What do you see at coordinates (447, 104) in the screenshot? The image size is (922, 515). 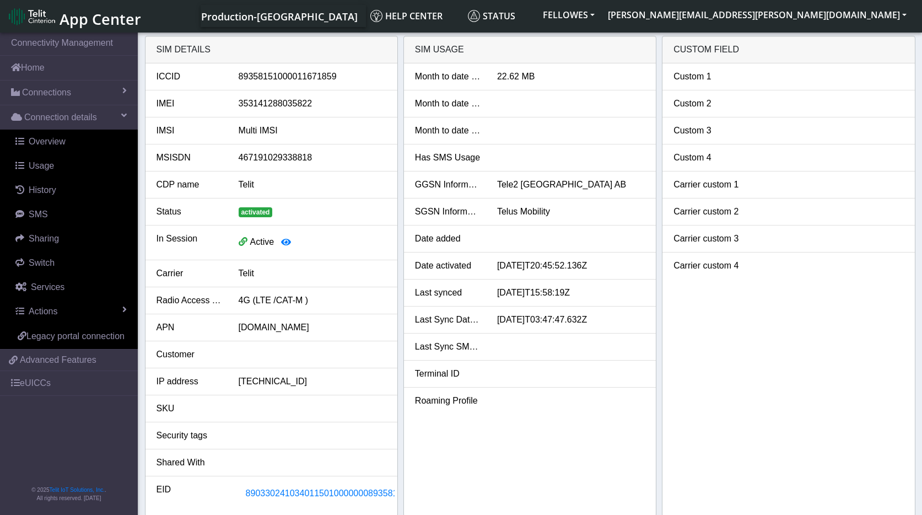 I see `div: Month to date SMS` at bounding box center [447, 104].